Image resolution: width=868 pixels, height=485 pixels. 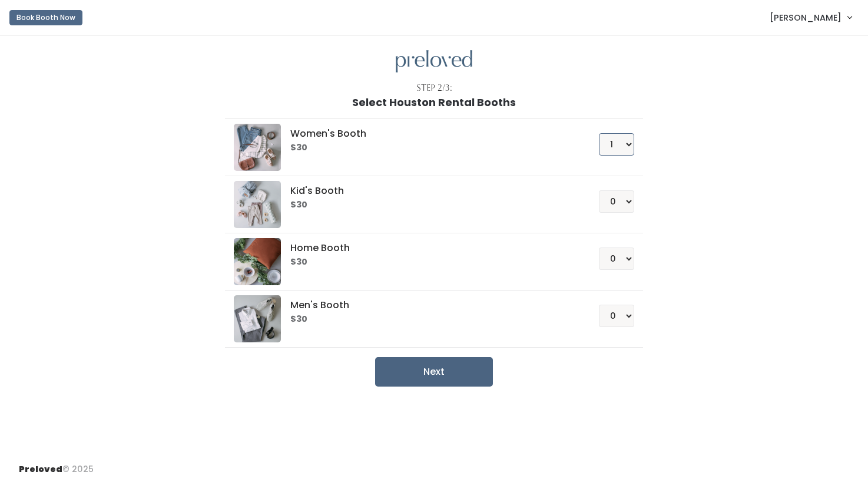 What do you see at coordinates (430, 191) in the screenshot?
I see `h5: Kid's Booth` at bounding box center [430, 191].